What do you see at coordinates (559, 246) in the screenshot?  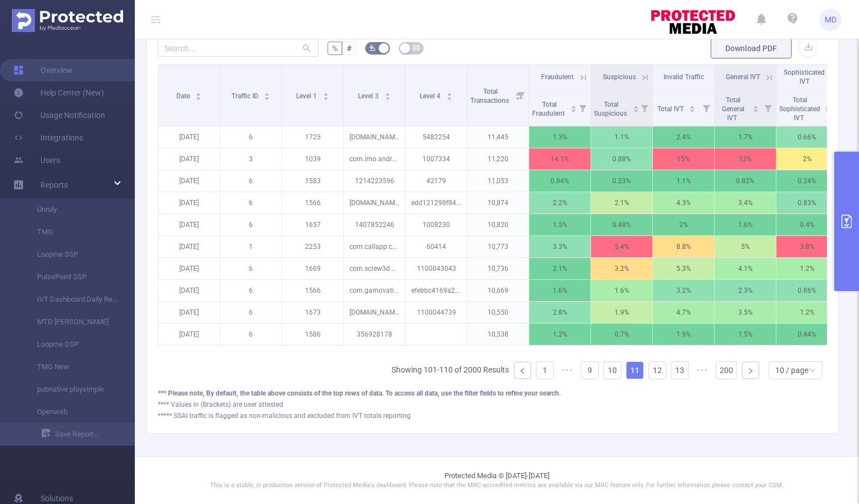 I see `p: 3.3%` at bounding box center [559, 246].